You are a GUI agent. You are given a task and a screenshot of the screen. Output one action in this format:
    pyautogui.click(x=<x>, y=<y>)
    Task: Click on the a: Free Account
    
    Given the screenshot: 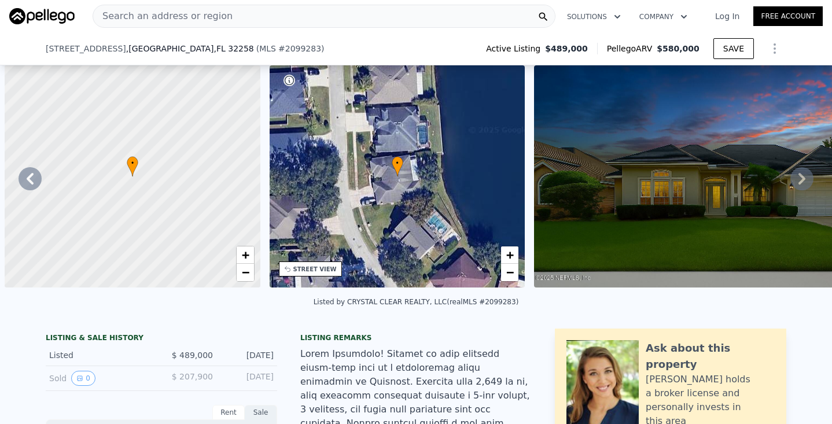 What is the action you would take?
    pyautogui.click(x=788, y=16)
    